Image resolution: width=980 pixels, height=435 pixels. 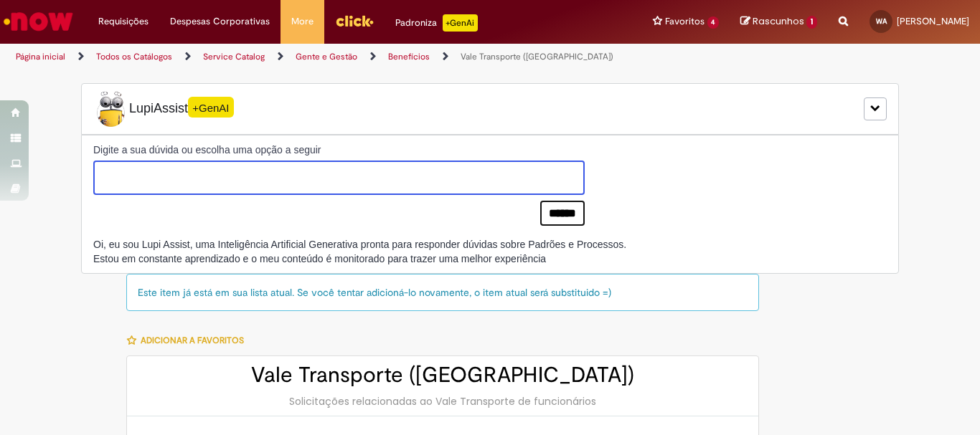 What do you see at coordinates (134, 56) in the screenshot?
I see `a: Todos os Catálogos` at bounding box center [134, 56].